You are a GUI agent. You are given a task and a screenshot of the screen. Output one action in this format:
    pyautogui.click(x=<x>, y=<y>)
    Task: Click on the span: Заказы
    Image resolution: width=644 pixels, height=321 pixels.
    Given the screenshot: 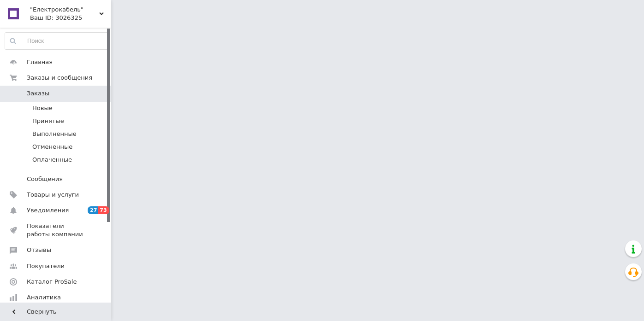 What is the action you would take?
    pyautogui.click(x=38, y=93)
    